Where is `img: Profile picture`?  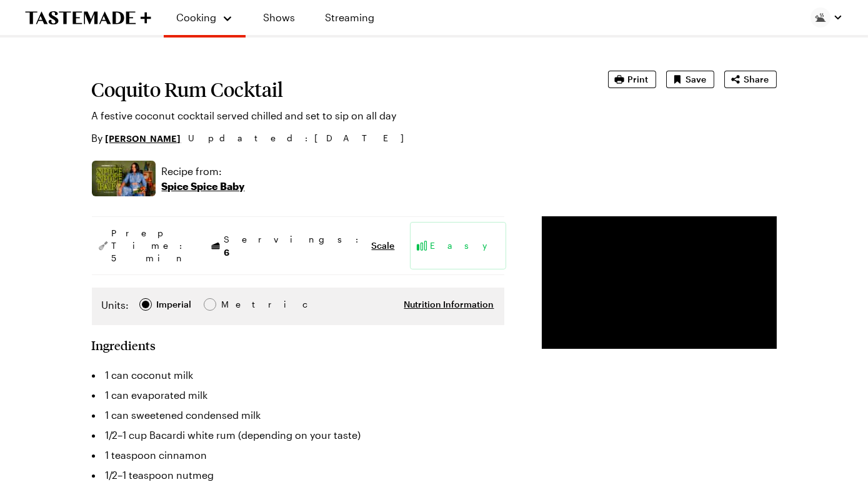 img: Profile picture is located at coordinates (821, 18).